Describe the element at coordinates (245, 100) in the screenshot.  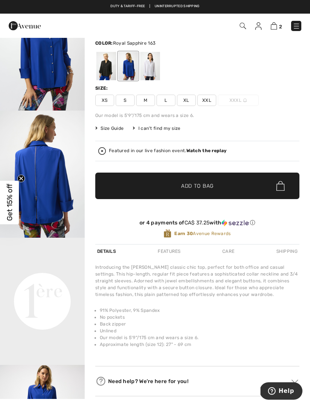
I see `img: ring-m.svg` at that location.